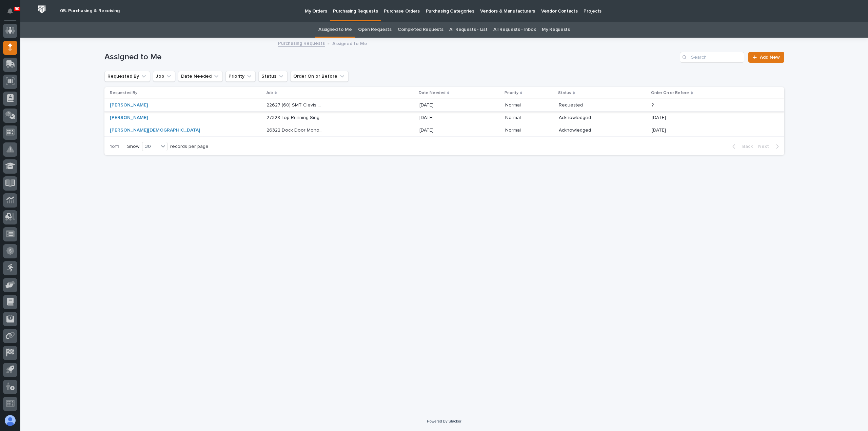 The width and height of the screenshot is (868, 431). I want to click on button: users-avatar, so click(10, 420).